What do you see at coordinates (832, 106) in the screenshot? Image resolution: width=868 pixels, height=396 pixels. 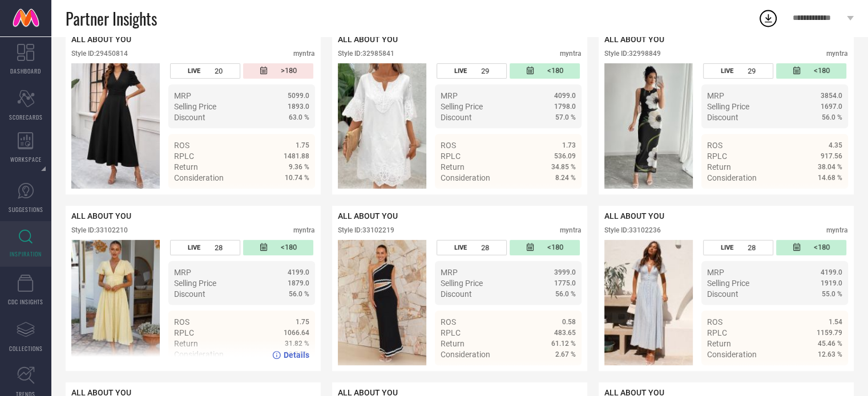 I see `span: 1697.0` at bounding box center [832, 106].